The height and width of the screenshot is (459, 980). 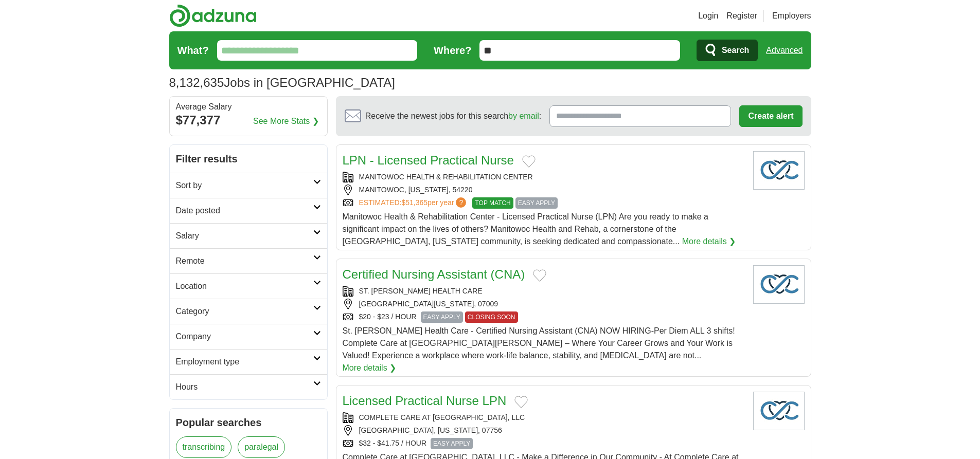 I want to click on h2: Company, so click(x=245, y=337).